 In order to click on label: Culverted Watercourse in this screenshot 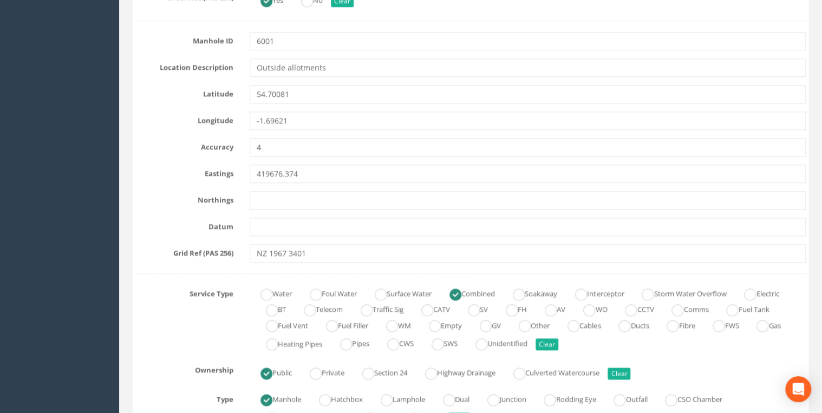, I will do `click(551, 372)`.